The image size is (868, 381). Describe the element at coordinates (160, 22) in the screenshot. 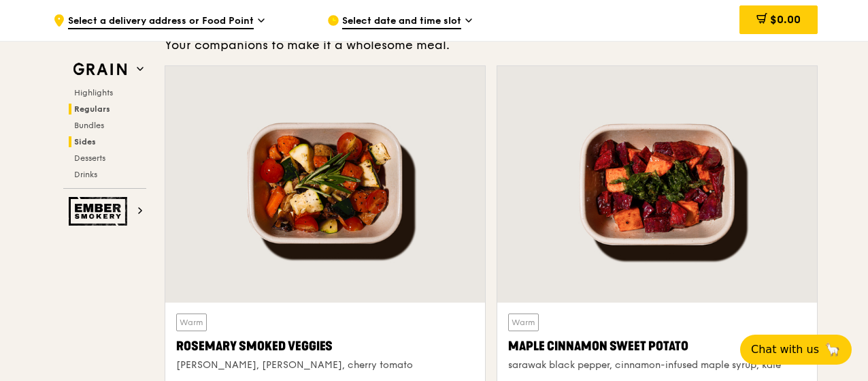

I see `span: Select a delivery address or Food Point` at that location.